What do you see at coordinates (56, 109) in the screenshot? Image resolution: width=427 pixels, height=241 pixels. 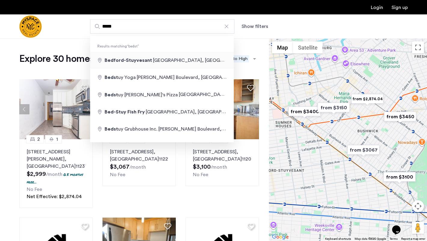 I see `img: 22_638155377303699184.jpeg` at bounding box center [56, 109].